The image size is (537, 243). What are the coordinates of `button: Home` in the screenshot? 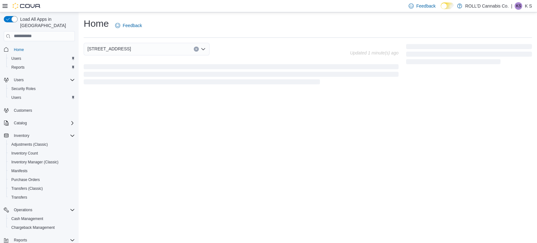 It's located at (39, 49).